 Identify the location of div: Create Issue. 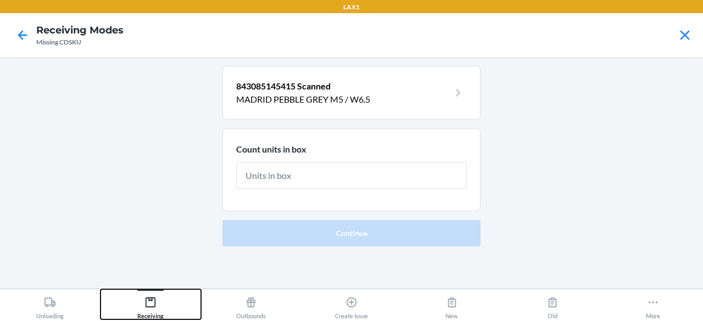
(351, 306).